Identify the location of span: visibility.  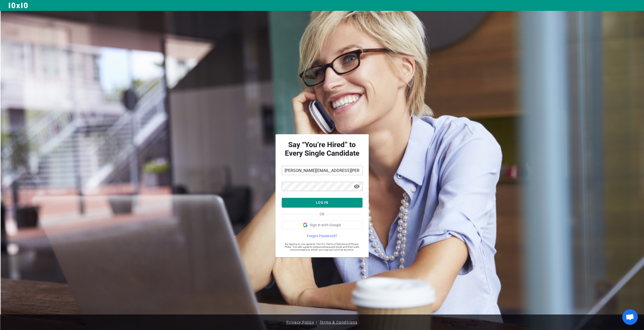
(357, 187).